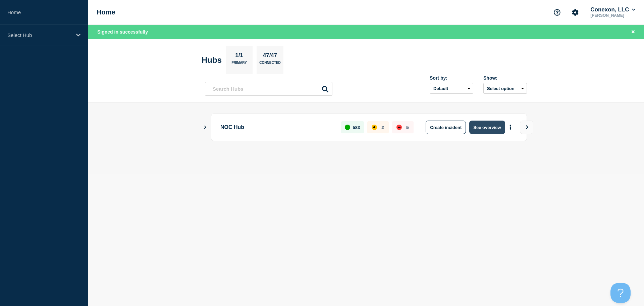 The height and width of the screenshot is (306, 644). What do you see at coordinates (205, 127) in the screenshot?
I see `button: Show Connected Hubs` at bounding box center [205, 127].